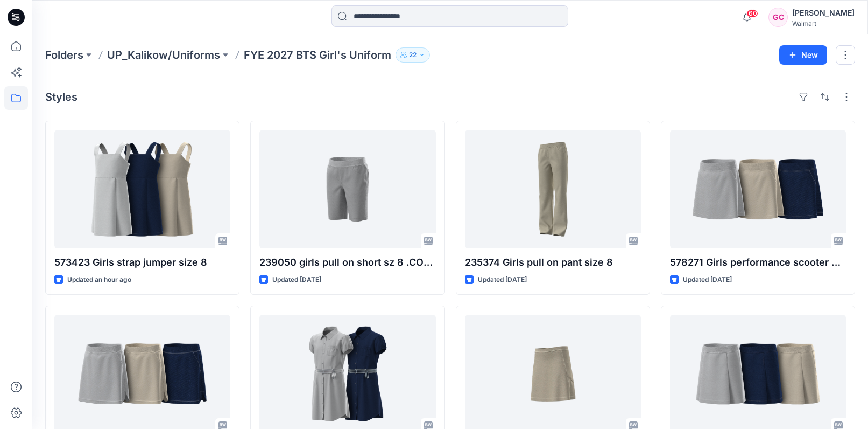 This screenshot has width=868, height=429. Describe the element at coordinates (758, 189) in the screenshot. I see `a: 578271 Girls performance scooter Opt 2 sz 8` at that location.